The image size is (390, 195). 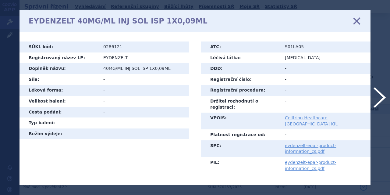 I want to click on th: PIL:, so click(x=241, y=165).